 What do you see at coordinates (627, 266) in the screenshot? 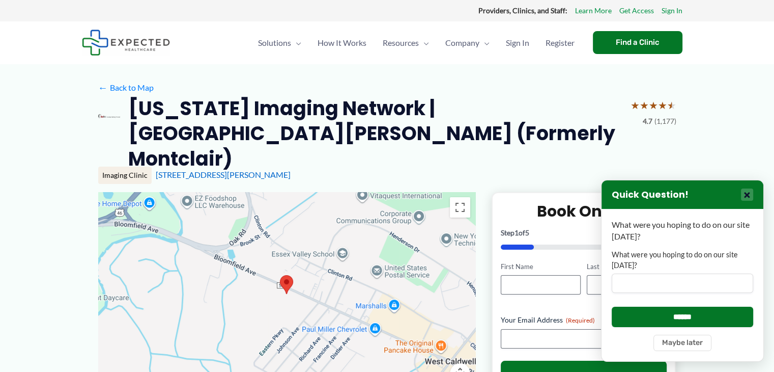
I see `label: Last Name` at bounding box center [627, 266].